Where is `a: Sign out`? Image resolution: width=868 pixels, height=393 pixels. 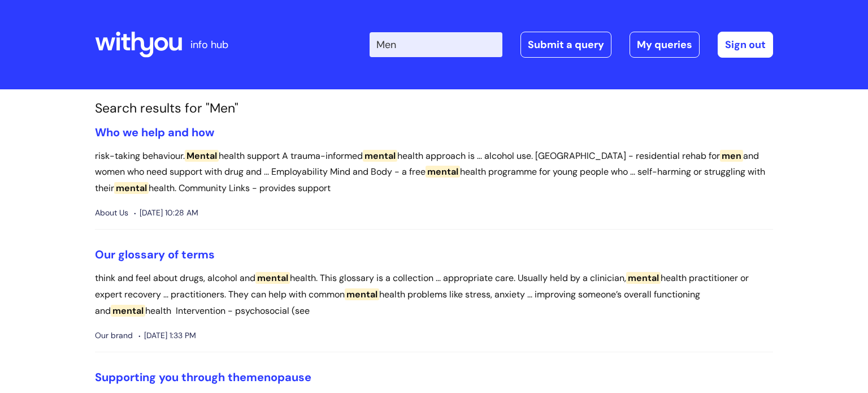
a: Sign out is located at coordinates (745, 45).